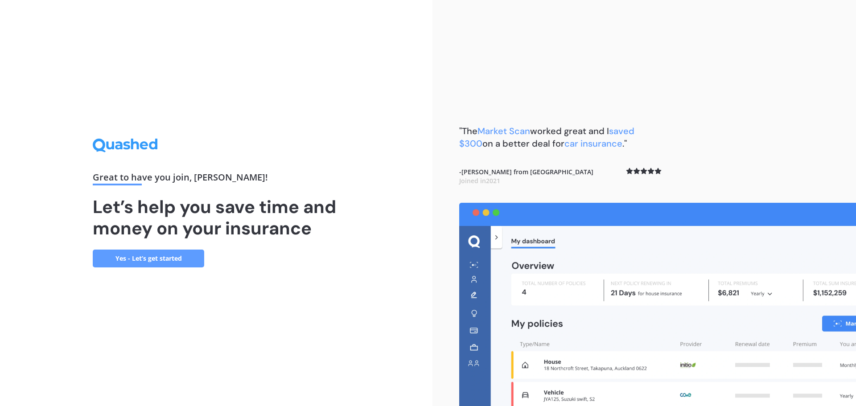 The height and width of the screenshot is (406, 856). Describe the element at coordinates (148, 259) in the screenshot. I see `a: Yes - Let’s get started` at that location.